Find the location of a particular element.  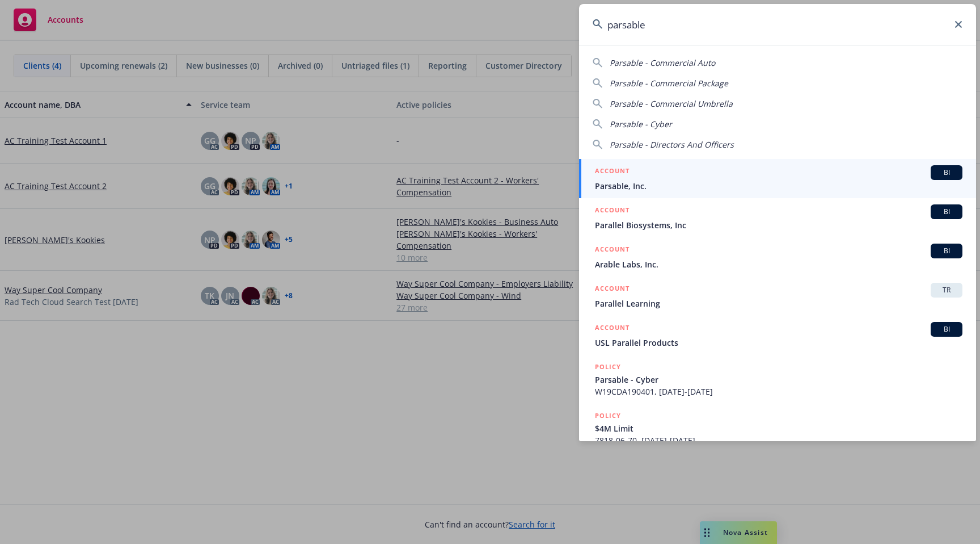

span: $4M Limit is located at coordinates (779, 428).